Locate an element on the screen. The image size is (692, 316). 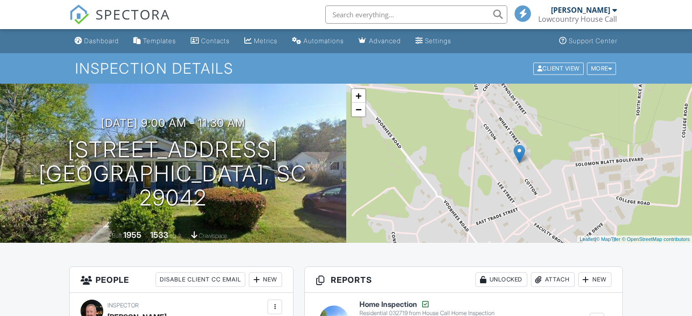
div: Client View is located at coordinates (559, 68).